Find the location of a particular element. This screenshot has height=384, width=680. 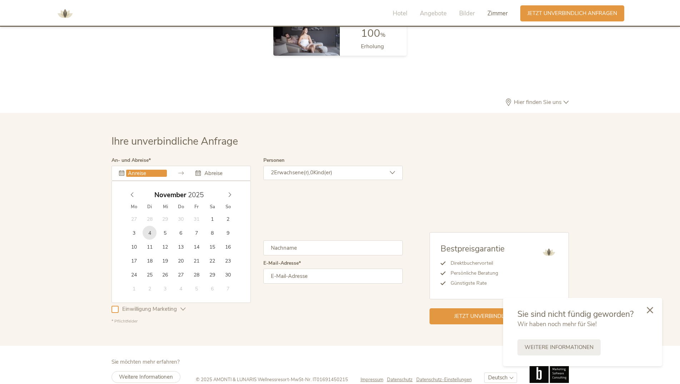

img: Brandnamic GmbH | Leading Hospitality Solutions is located at coordinates (549, 371).